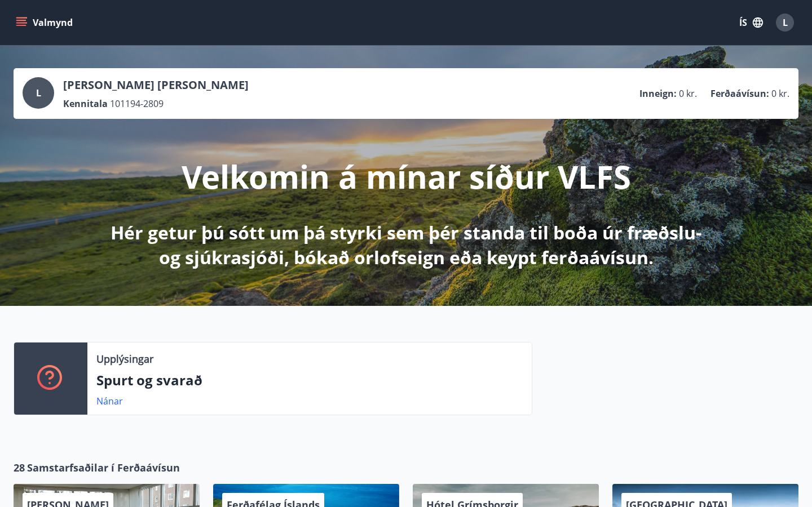 This screenshot has width=812, height=507. What do you see at coordinates (19, 468) in the screenshot?
I see `span: 28` at bounding box center [19, 468].